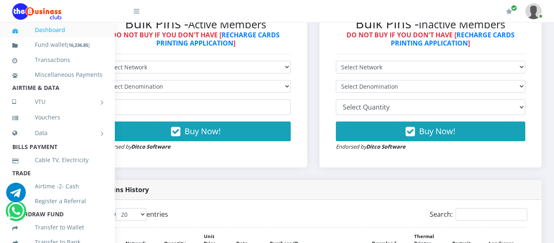 This screenshot has width=554, height=243. What do you see at coordinates (492, 214) in the screenshot?
I see `input: Search:` at bounding box center [492, 214].